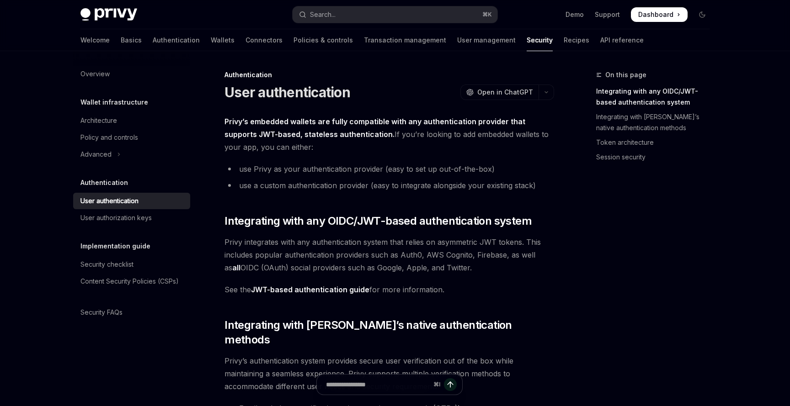 The image size is (790, 406). What do you see at coordinates (499, 92) in the screenshot?
I see `button: Open in ChatGPT` at bounding box center [499, 92].